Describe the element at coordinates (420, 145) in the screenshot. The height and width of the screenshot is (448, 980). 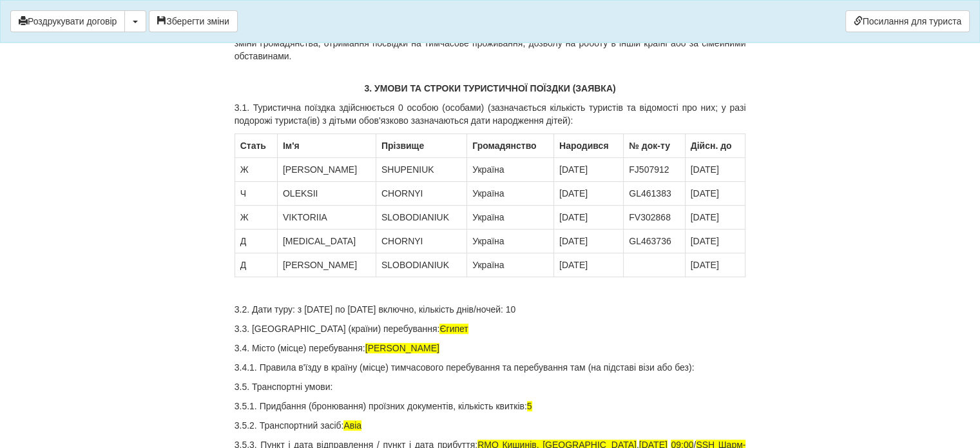
I see `th: Прiзвище` at that location.